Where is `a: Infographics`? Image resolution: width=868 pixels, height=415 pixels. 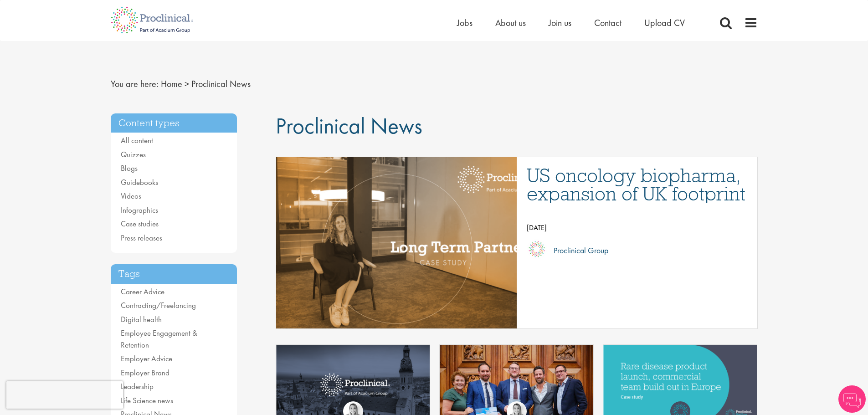
a: Infographics is located at coordinates (139, 210).